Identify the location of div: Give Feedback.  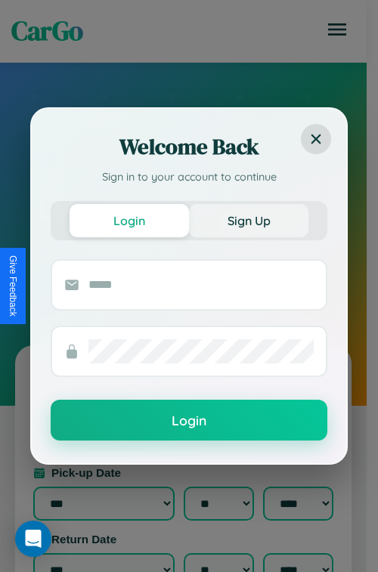
(13, 286).